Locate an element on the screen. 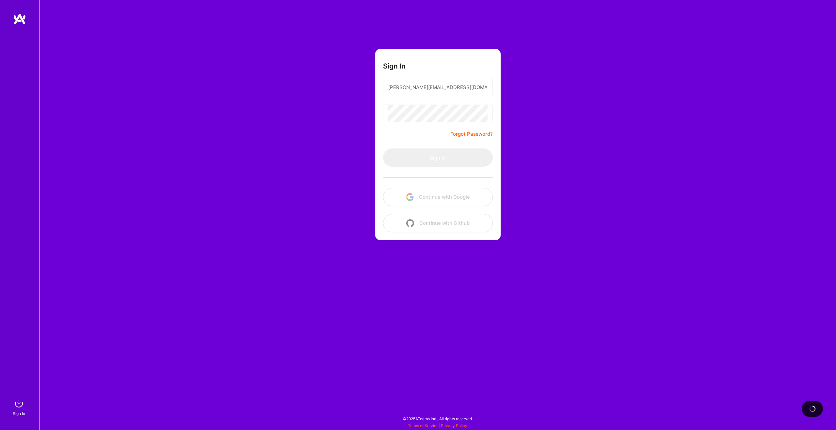 The image size is (836, 430). img: logo is located at coordinates (20, 19).